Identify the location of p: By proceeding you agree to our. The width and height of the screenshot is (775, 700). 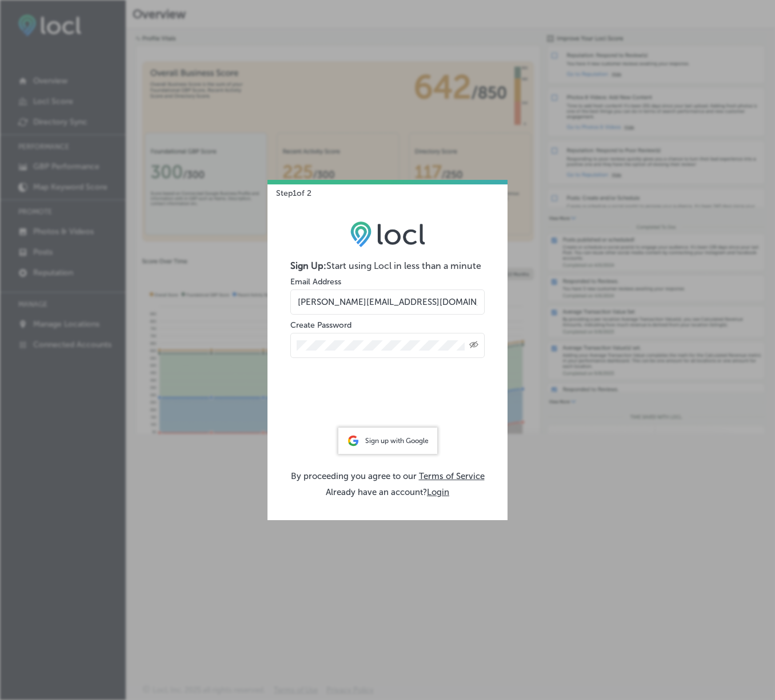
(387, 477).